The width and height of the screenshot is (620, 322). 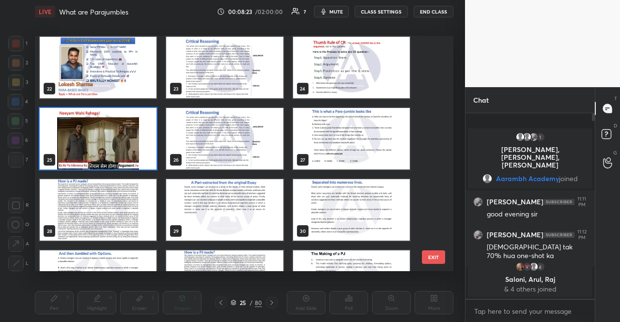 I want to click on p: T, so click(x=616, y=98).